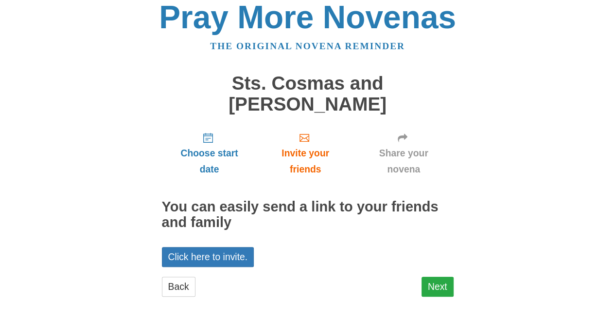  Describe the element at coordinates (208, 256) in the screenshot. I see `a: Click here to invite.` at that location.